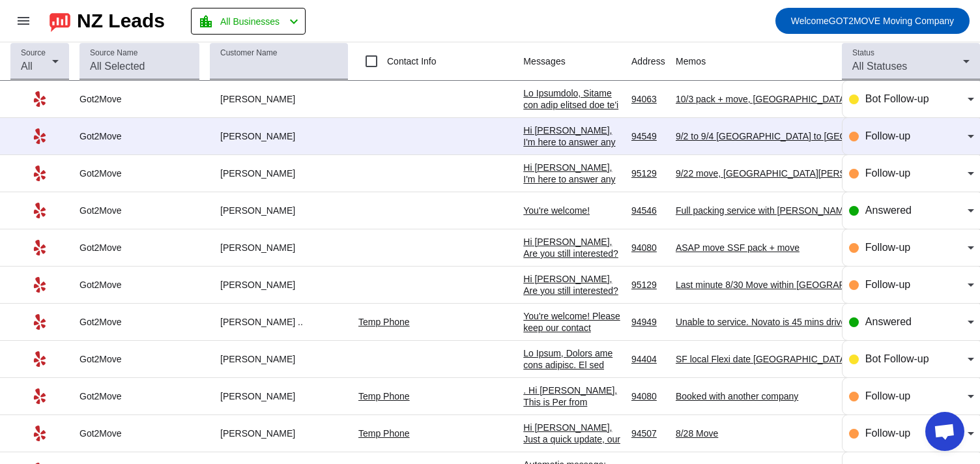  I want to click on span: All Businesses, so click(249, 21).